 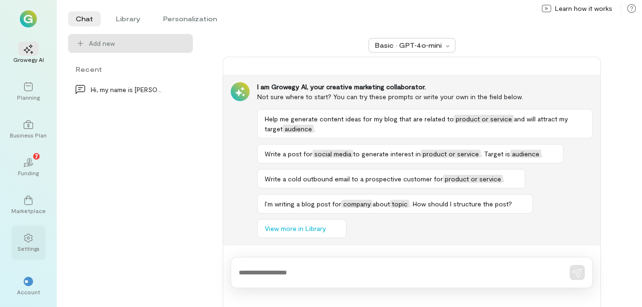 I want to click on div: Recent, so click(x=130, y=69).